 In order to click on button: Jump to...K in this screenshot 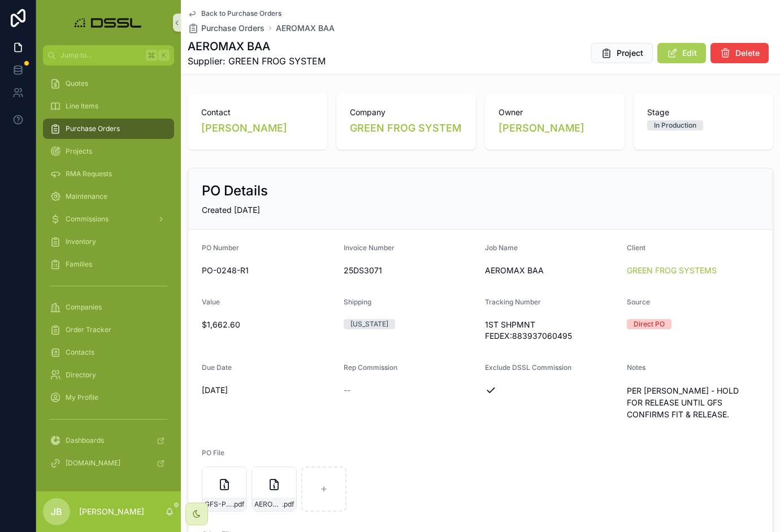, I will do `click(108, 55)`.